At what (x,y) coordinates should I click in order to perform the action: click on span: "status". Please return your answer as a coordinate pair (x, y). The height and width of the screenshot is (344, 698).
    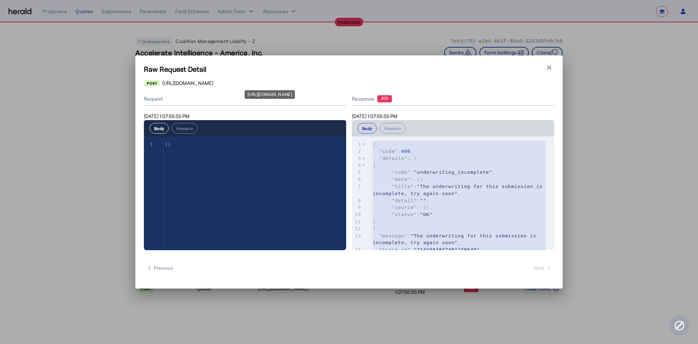
    Looking at the image, I should click on (404, 215).